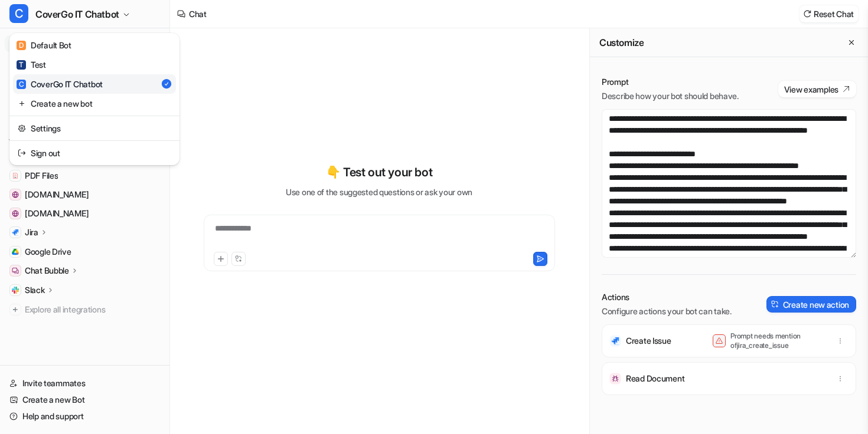 The width and height of the screenshot is (868, 434). What do you see at coordinates (84, 61) in the screenshot?
I see `a: History` at bounding box center [84, 61].